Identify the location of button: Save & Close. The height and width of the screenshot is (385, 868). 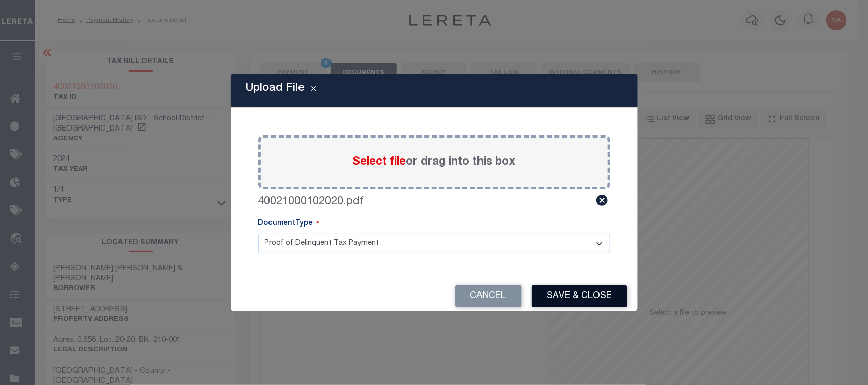
(580, 296).